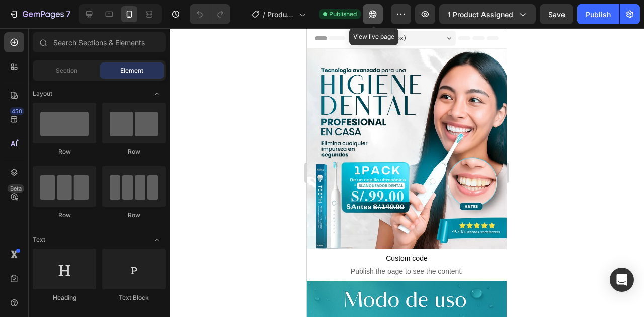 This screenshot has width=644, height=317. I want to click on span: Layout, so click(42, 94).